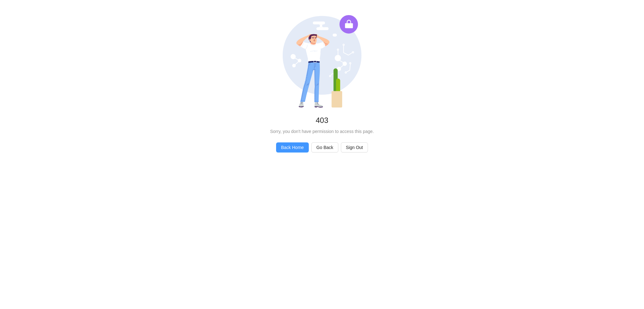 This screenshot has height=309, width=644. What do you see at coordinates (292, 148) in the screenshot?
I see `span: Back Home` at bounding box center [292, 148].